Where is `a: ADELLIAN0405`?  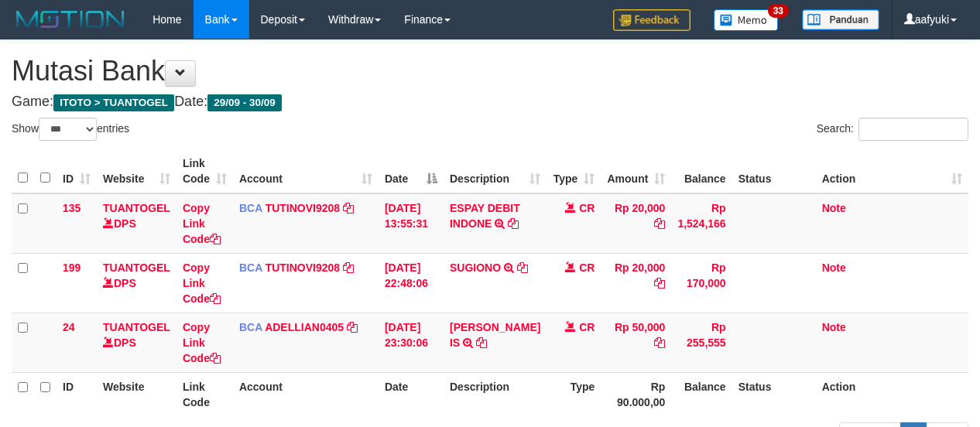
a: ADELLIAN0405 is located at coordinates (304, 328).